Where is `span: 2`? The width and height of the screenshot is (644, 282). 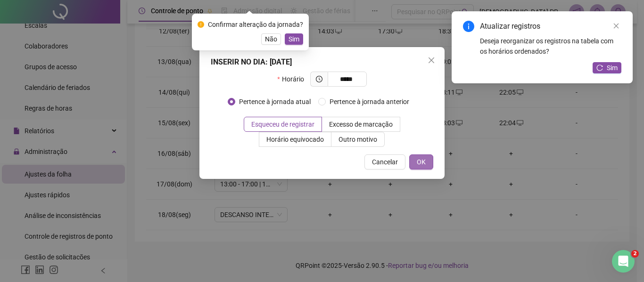
span: 2 is located at coordinates (635, 254).